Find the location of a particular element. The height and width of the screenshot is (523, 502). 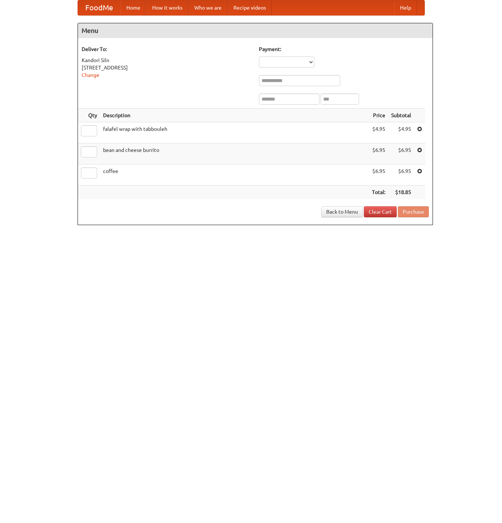

h5: Deliver To: is located at coordinates (167, 49).